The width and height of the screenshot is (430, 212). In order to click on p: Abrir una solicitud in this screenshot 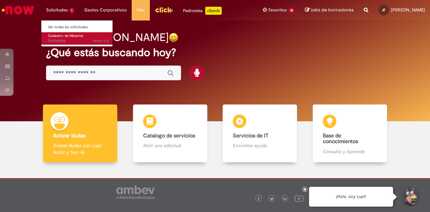, I will do `click(170, 146)`.